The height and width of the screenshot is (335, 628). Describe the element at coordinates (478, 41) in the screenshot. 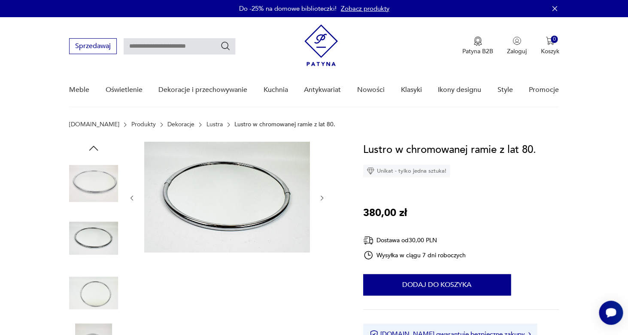

I see `img: Ikona medalu` at that location.